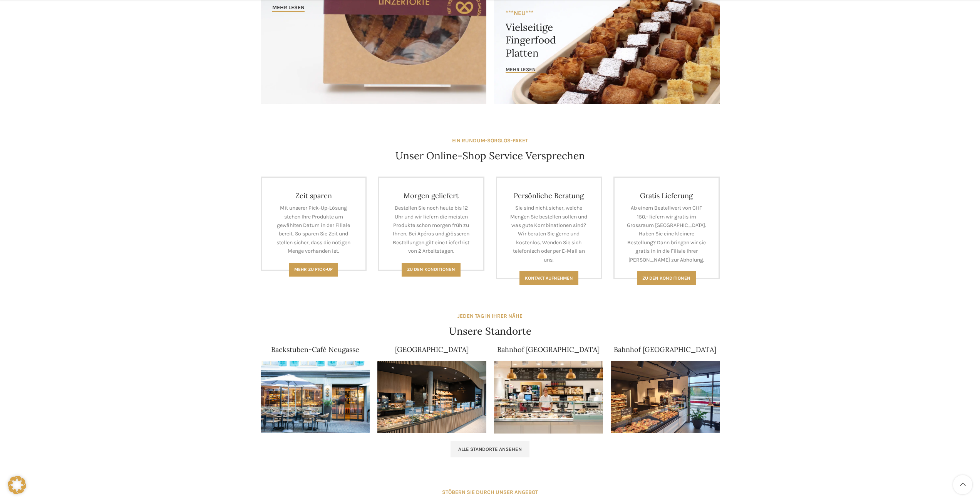  What do you see at coordinates (314, 230) in the screenshot?
I see `p: Mit unserer Pick-Up-Lösung stehen Ihre Produkte am gewählten Datum in der Filiale bereit. So spar...` at bounding box center [314, 230].